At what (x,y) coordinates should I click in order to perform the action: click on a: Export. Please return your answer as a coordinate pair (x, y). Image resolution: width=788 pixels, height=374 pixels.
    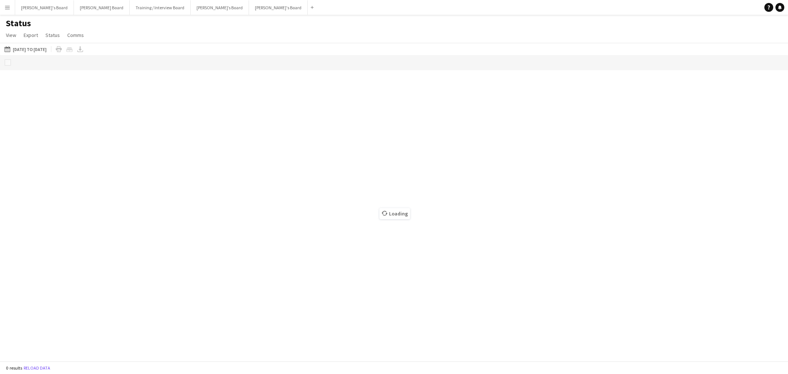
    Looking at the image, I should click on (31, 35).